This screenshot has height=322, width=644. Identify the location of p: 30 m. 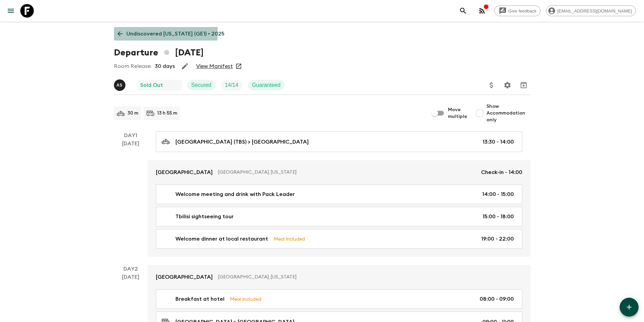
(133, 113).